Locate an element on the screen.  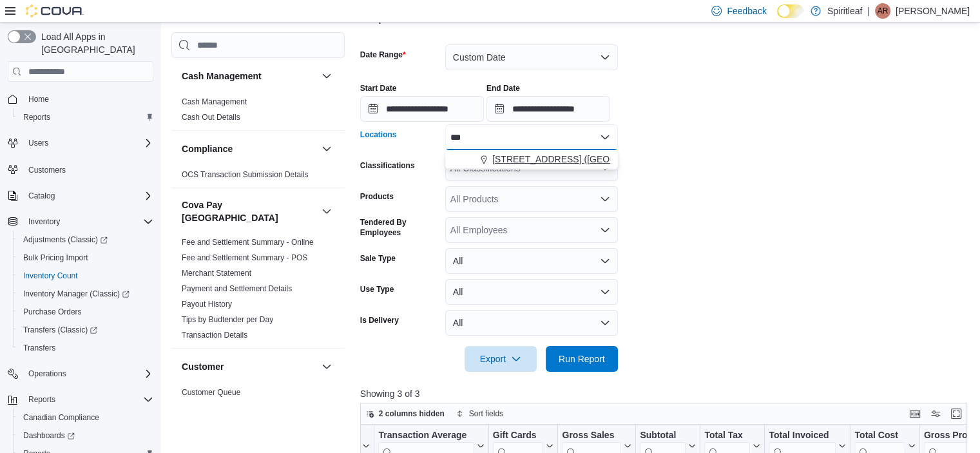
p: Showing 3 of 3 is located at coordinates (667, 393).